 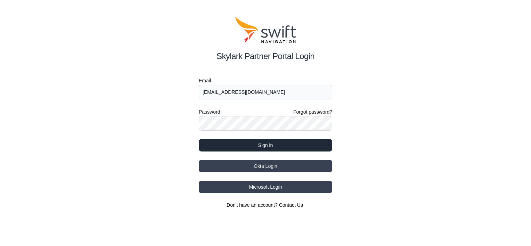 I want to click on label: Email, so click(x=265, y=81).